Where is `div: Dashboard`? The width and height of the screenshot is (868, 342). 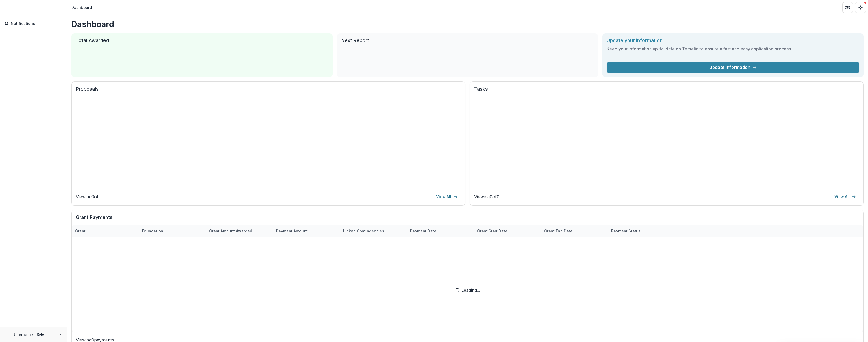
div: Dashboard is located at coordinates (82, 7).